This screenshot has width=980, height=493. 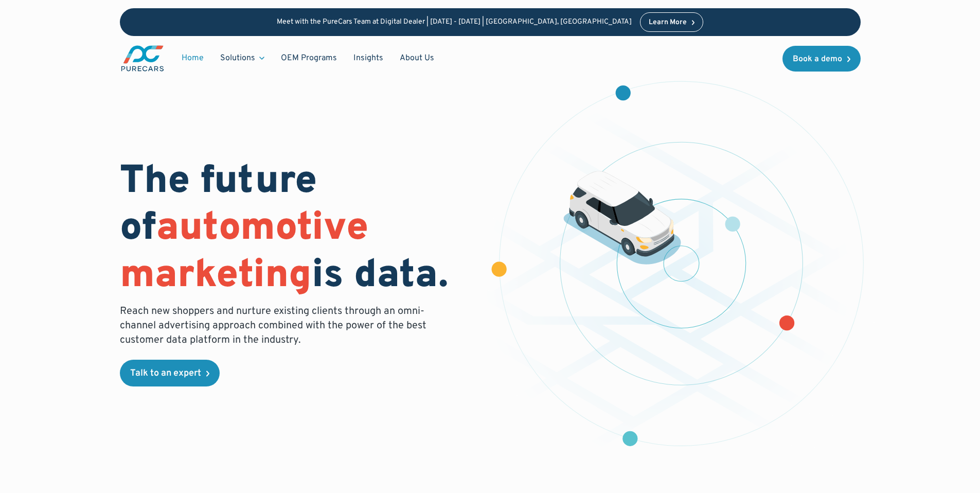 What do you see at coordinates (672, 22) in the screenshot?
I see `a: Learn More` at bounding box center [672, 22].